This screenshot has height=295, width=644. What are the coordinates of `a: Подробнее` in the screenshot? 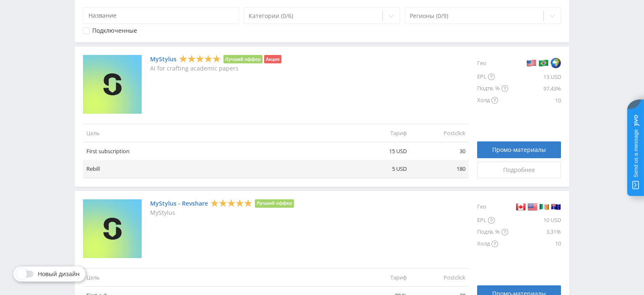 It's located at (519, 170).